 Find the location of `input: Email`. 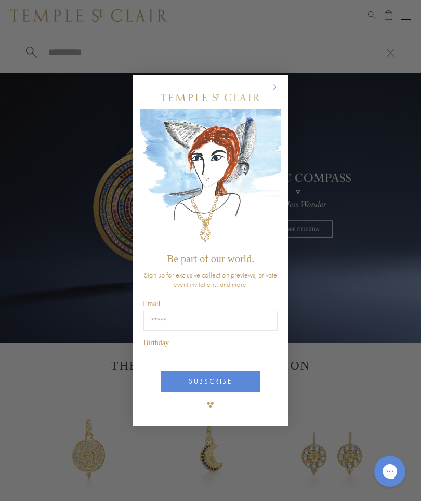

input: Email is located at coordinates (210, 321).